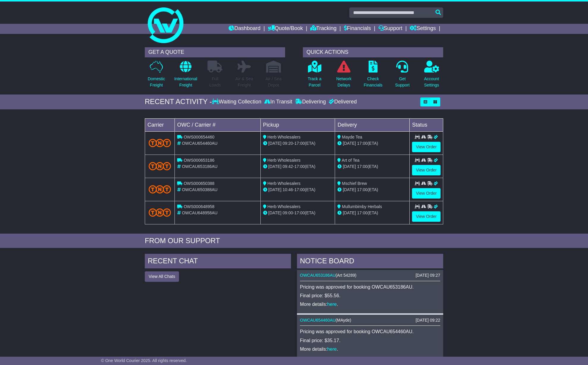  Describe the element at coordinates (200, 213) in the screenshot. I see `span: OWCAU648958AU` at that location.